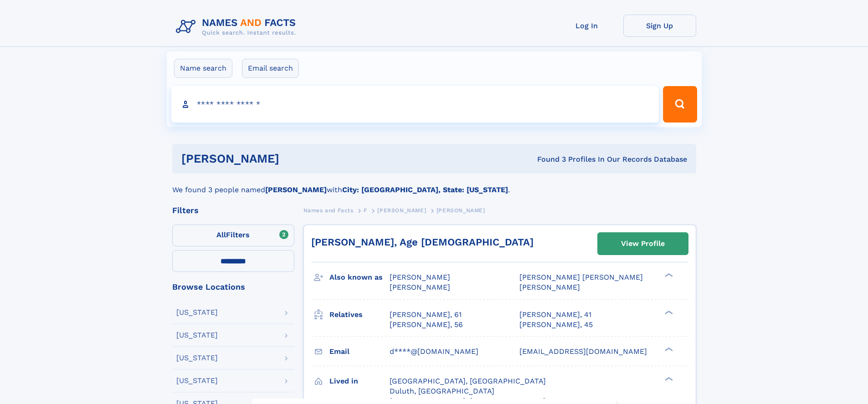  What do you see at coordinates (660, 25) in the screenshot?
I see `a: Sign Up` at bounding box center [660, 25].